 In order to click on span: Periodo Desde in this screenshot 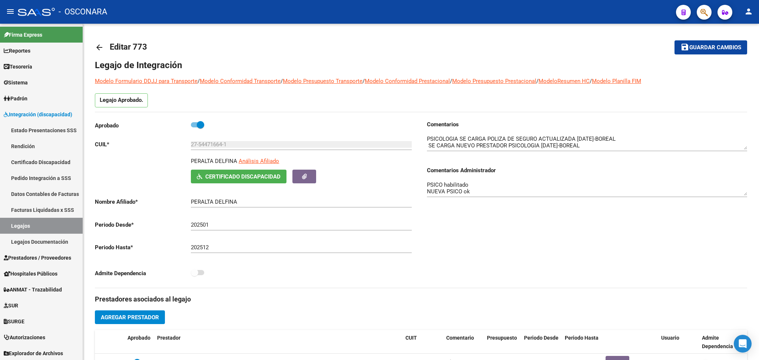, I will do `click(541, 338)`.